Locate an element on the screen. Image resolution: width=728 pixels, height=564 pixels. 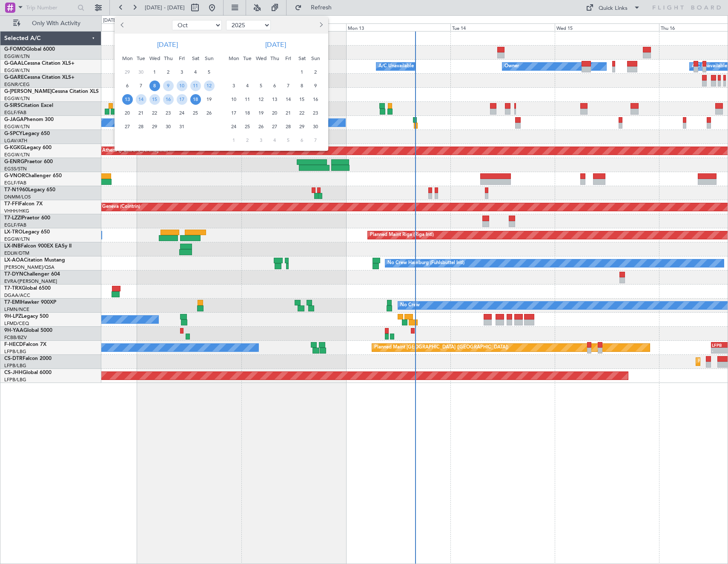
span: 8 is located at coordinates (155, 86).